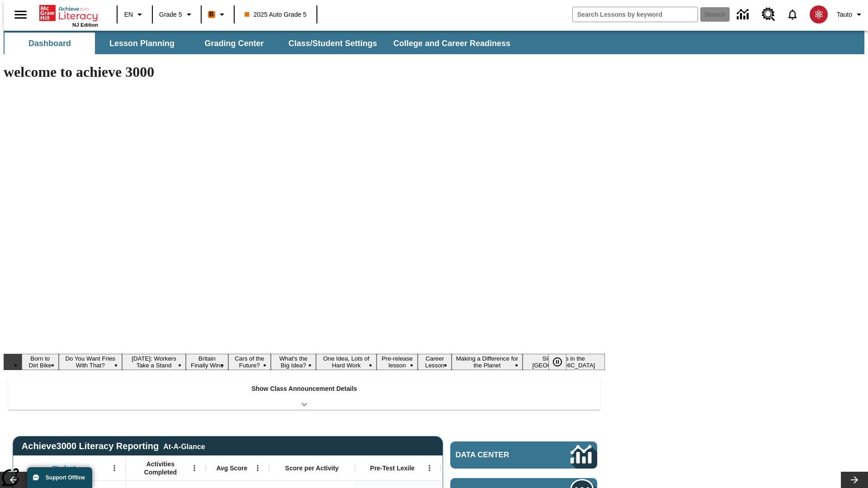  I want to click on span: Support Offline, so click(65, 478).